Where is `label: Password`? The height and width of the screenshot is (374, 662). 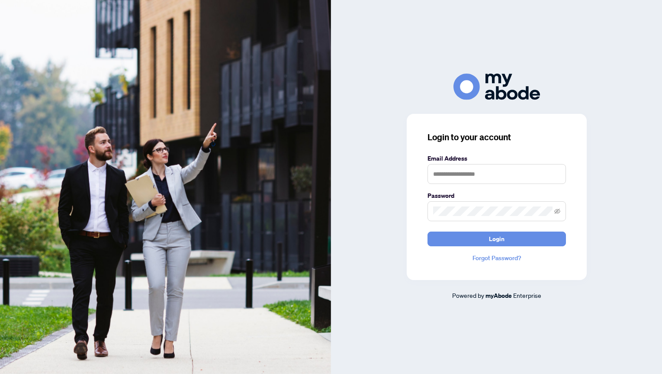
label: Password is located at coordinates (497, 196).